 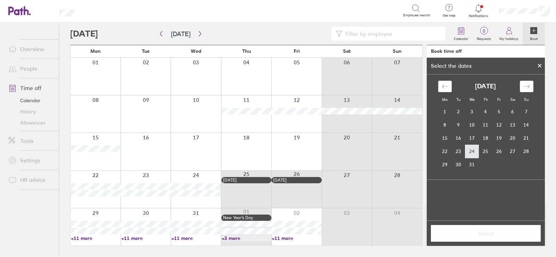 What do you see at coordinates (458, 111) in the screenshot?
I see `td: Tuesday, December 2, 2025` at bounding box center [458, 111].